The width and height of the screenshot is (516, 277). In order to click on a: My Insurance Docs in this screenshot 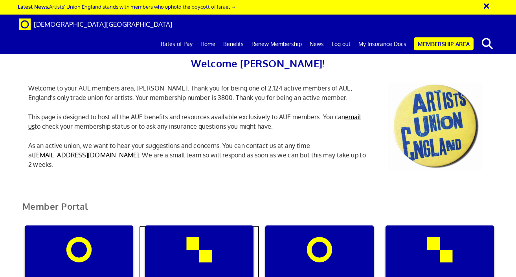, I will do `click(382, 44)`.